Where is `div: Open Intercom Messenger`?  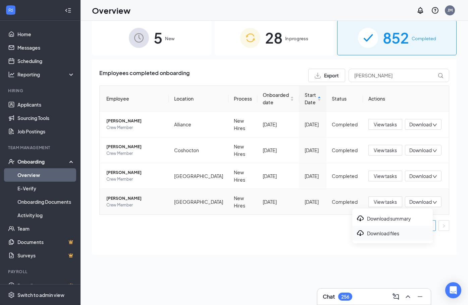 div: Open Intercom Messenger is located at coordinates (453, 290).